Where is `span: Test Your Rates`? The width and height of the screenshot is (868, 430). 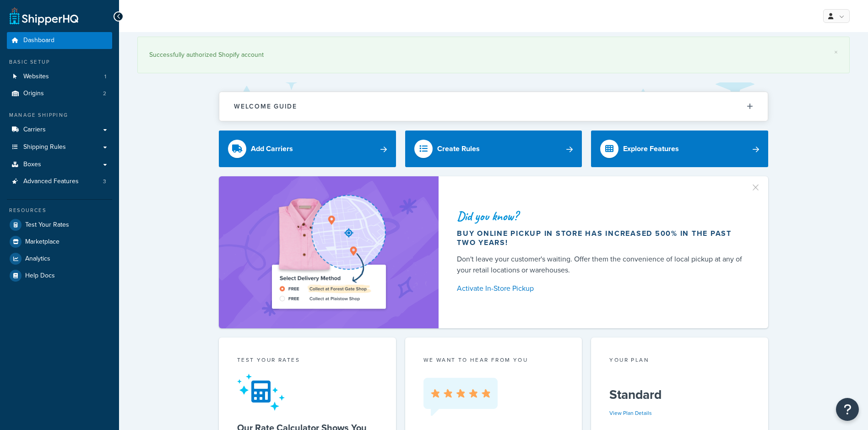
span: Test Your Rates is located at coordinates (47, 225).